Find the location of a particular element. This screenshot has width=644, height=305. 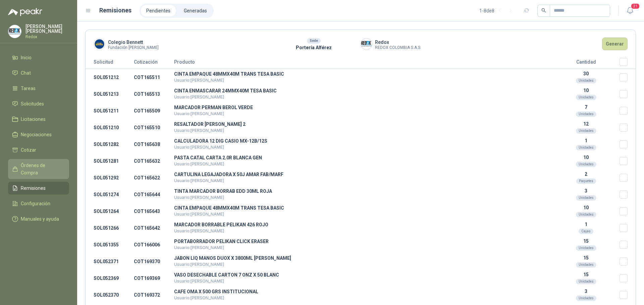

p: 1 is located at coordinates (586, 224).